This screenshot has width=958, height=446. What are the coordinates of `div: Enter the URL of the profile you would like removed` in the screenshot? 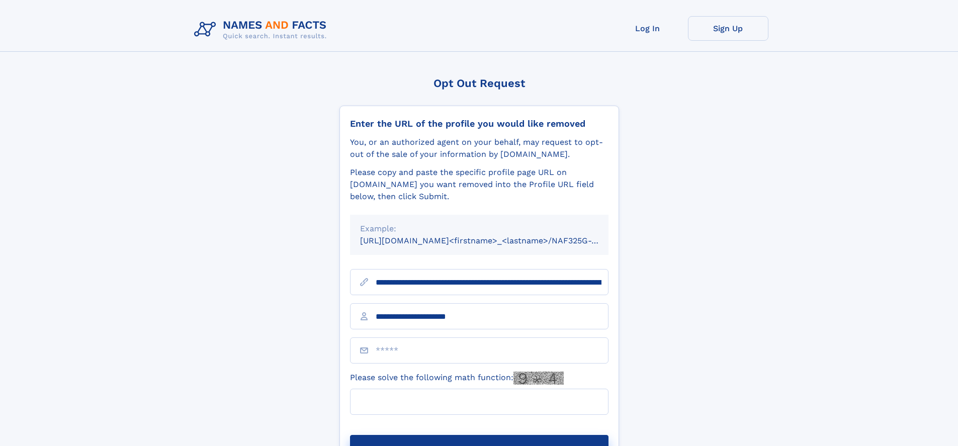 It's located at (479, 124).